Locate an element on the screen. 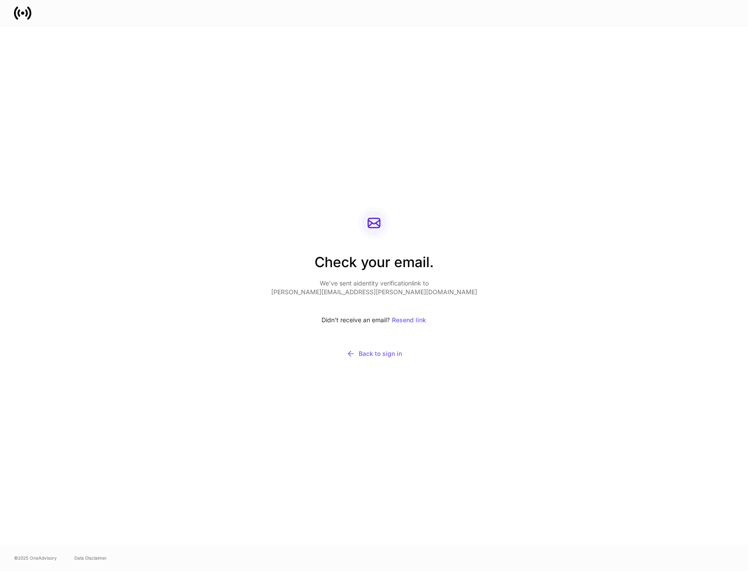  button: Resend link is located at coordinates (409, 320).